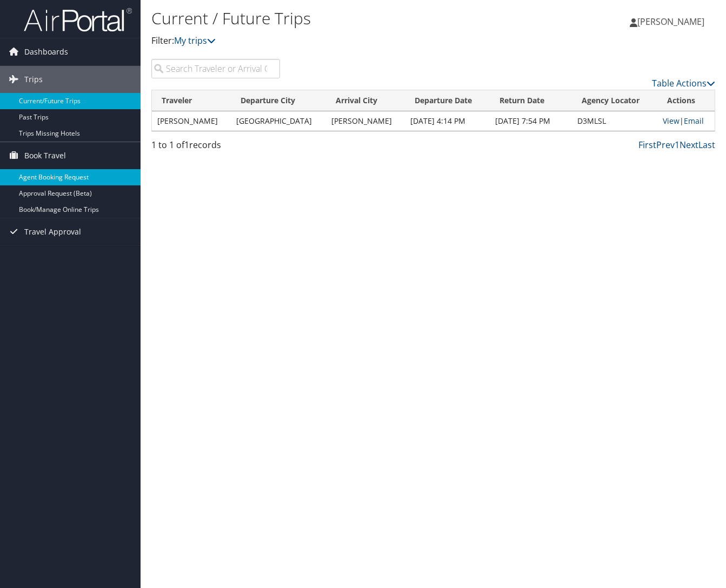 The width and height of the screenshot is (726, 588). What do you see at coordinates (531, 101) in the screenshot?
I see `th: Return Date: activate to sort column ascending` at bounding box center [531, 101].